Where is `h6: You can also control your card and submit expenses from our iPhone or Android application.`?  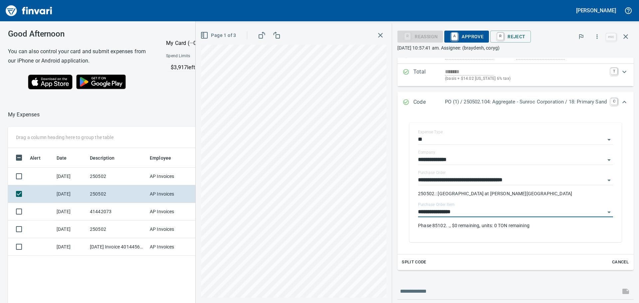
h6: You can also control your card and submit expenses from our iPhone or Android application. is located at coordinates (79, 56).